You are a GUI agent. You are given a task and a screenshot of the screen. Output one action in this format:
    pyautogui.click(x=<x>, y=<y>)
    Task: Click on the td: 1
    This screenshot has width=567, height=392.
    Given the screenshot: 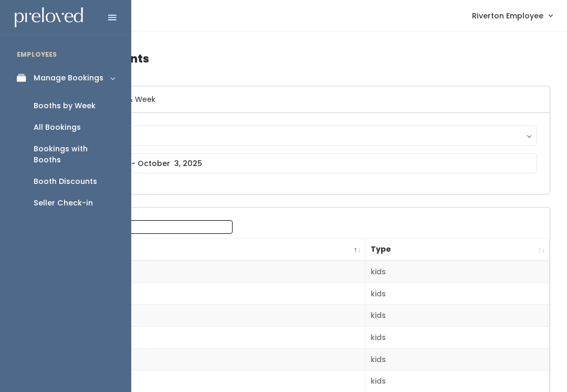 What is the action you would take?
    pyautogui.click(x=209, y=271)
    